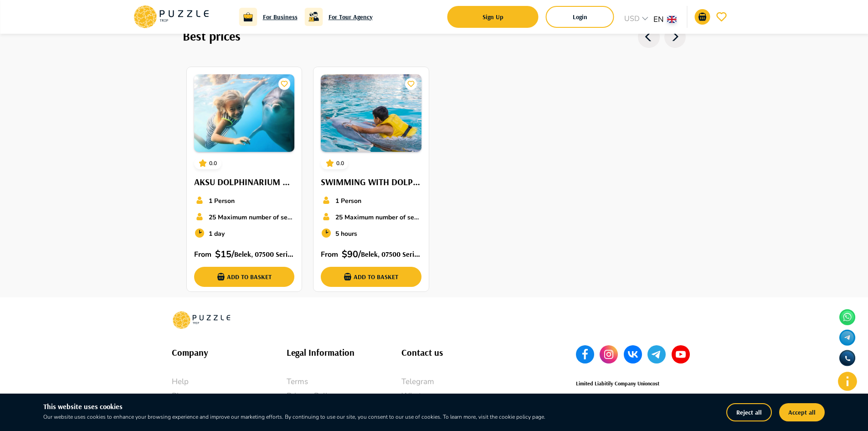  What do you see at coordinates (229, 381) in the screenshot?
I see `p: Help` at bounding box center [229, 381].